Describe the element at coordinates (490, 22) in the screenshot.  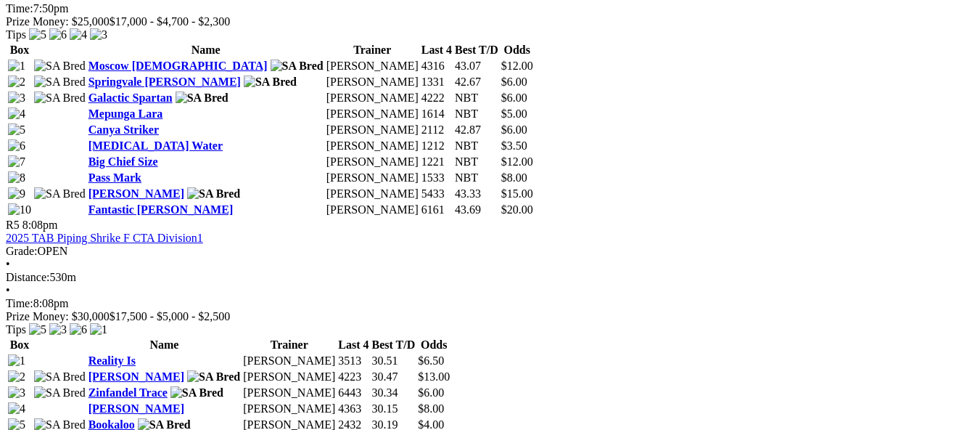
I see `div: Prize Money: $25,000` at that location.